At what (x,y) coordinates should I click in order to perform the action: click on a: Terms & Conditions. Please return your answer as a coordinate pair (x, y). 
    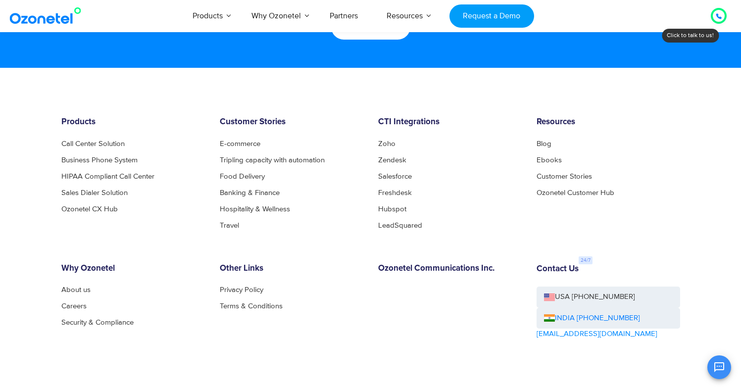
    Looking at the image, I should click on (251, 306).